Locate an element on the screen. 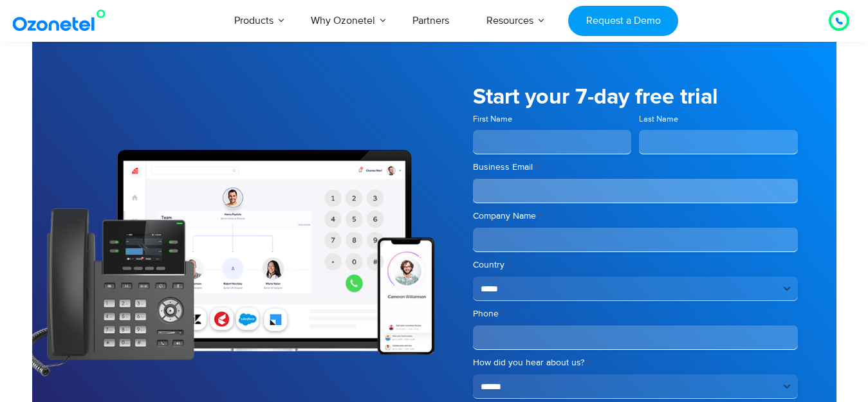  label: Business Email is located at coordinates (635, 167).